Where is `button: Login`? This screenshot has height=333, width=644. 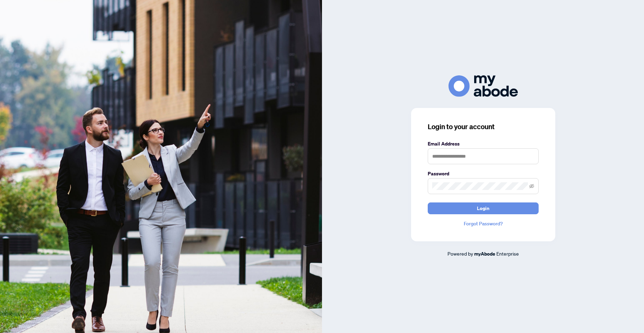 button: Login is located at coordinates (483, 208).